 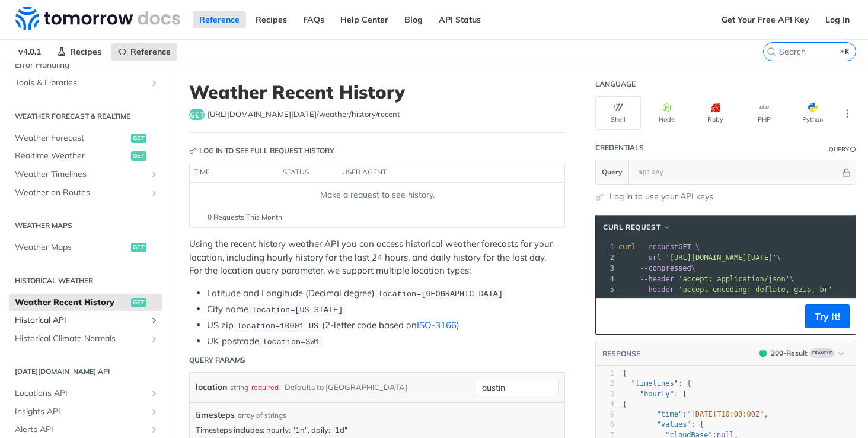 What do you see at coordinates (802, 353) in the screenshot?
I see `button: 200200-ResultExample` at bounding box center [802, 353].